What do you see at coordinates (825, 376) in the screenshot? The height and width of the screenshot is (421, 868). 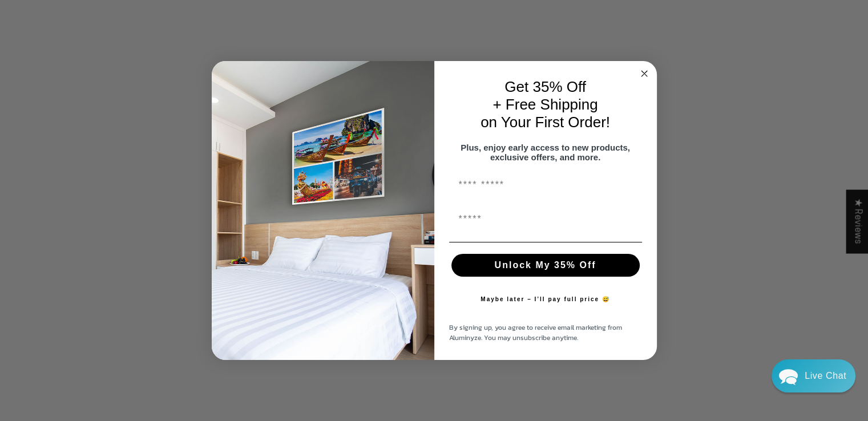 I see `div: Contact Us Directly` at bounding box center [825, 376].